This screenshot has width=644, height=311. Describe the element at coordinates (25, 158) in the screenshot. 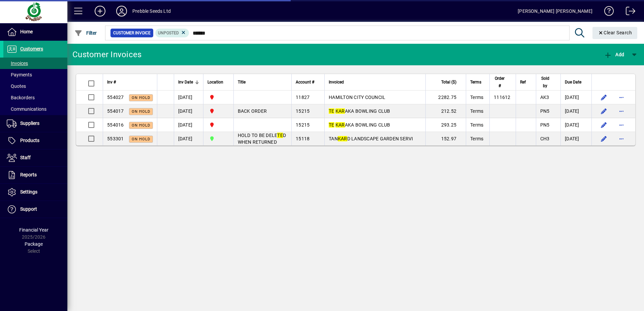

I see `span: Staff` at that location.